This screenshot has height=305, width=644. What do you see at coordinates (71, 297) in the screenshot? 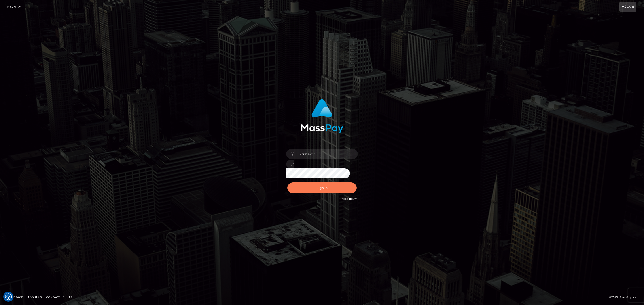
I see `a: API` at bounding box center [71, 297].